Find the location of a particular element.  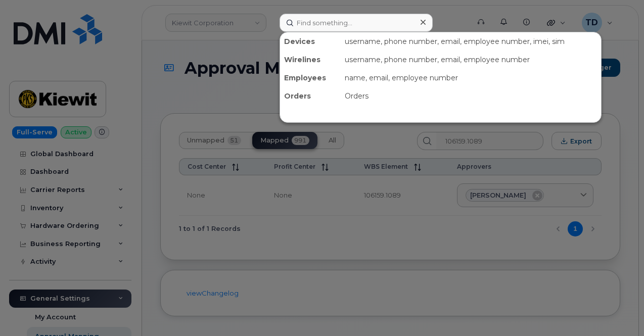

div: Devices is located at coordinates (311, 41).